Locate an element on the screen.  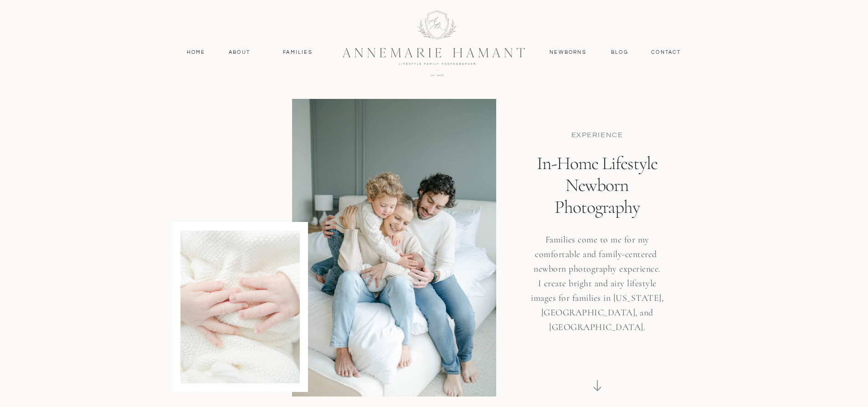
nav: Families is located at coordinates (298, 52).